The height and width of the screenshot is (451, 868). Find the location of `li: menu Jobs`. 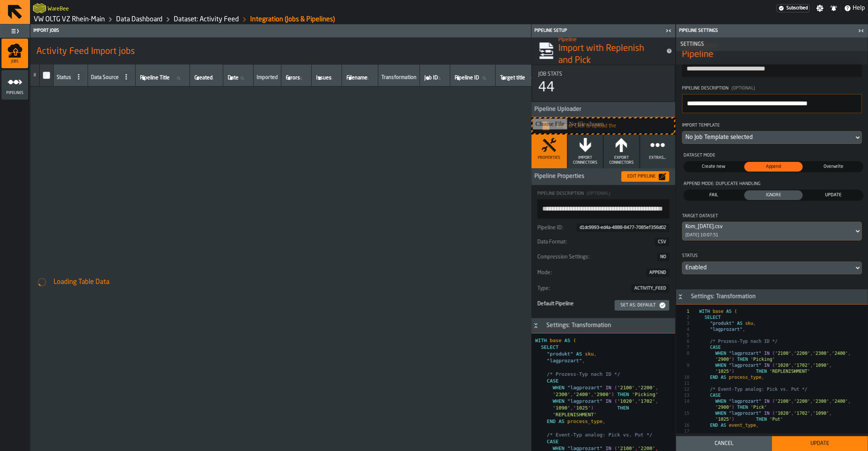

li: menu Jobs is located at coordinates (15, 53).